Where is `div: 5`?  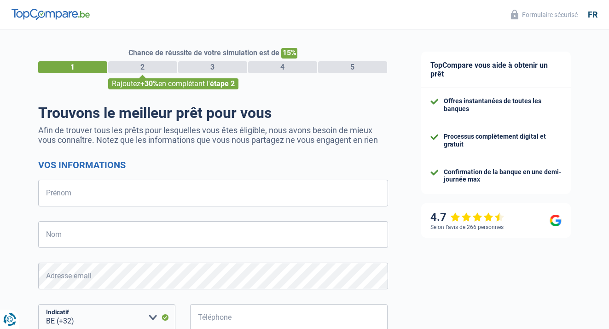
div: 5 is located at coordinates (353, 67).